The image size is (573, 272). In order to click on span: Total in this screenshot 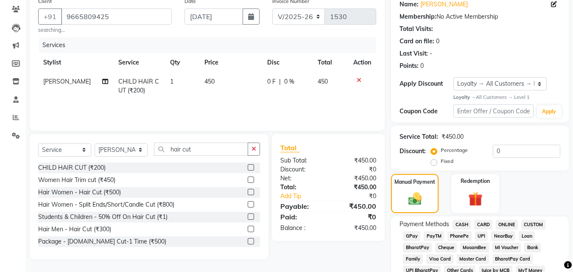, I will do `click(290, 148)`.